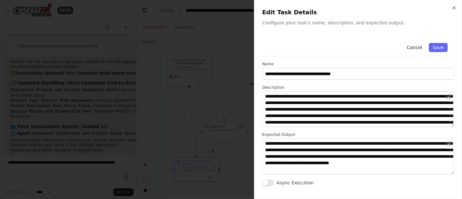 The image size is (462, 199). I want to click on label: Name, so click(358, 64).